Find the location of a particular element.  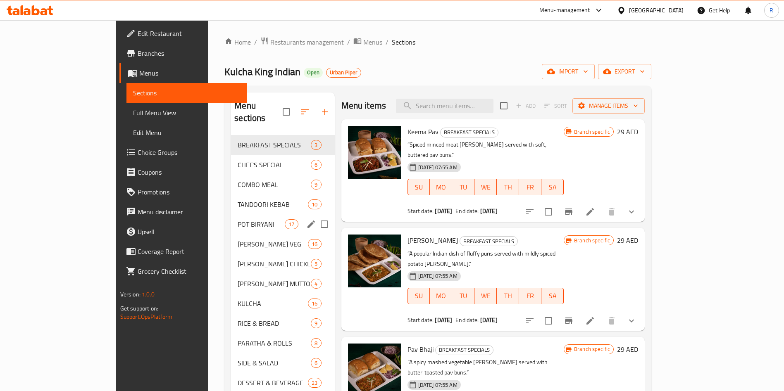

span: 4 is located at coordinates (316, 284).